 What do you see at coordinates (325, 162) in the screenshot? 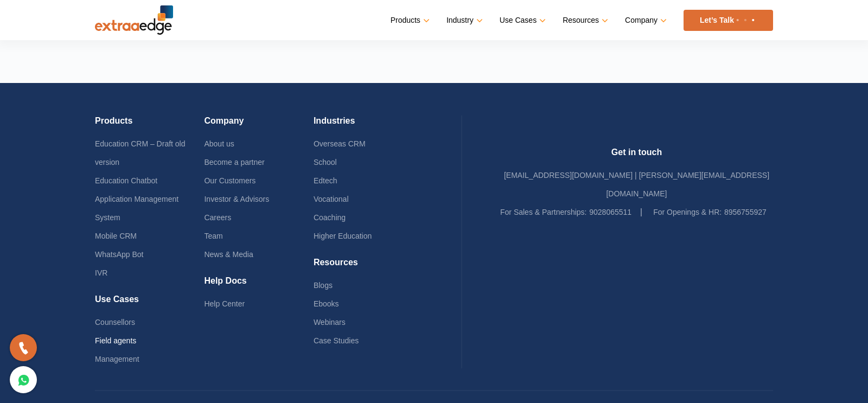
I see `a: School` at bounding box center [325, 162].